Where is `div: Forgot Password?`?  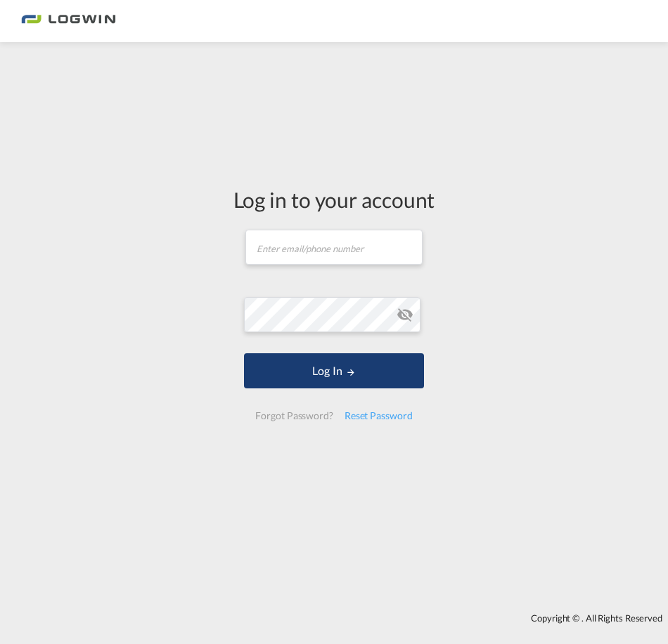
div: Forgot Password? is located at coordinates (294, 416).